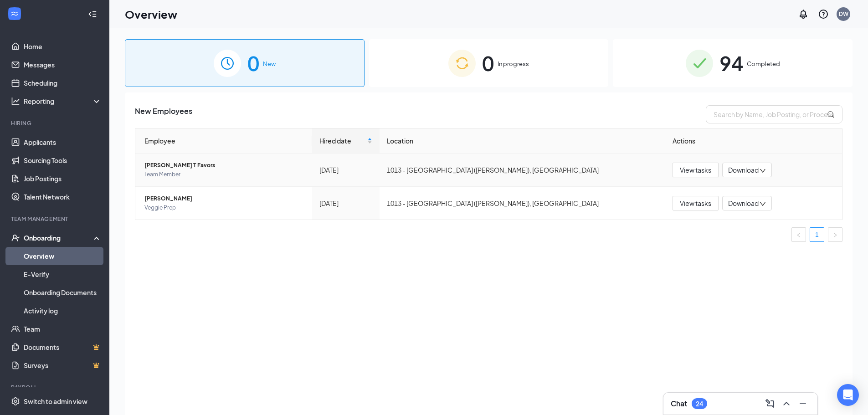 This screenshot has height=415, width=868. What do you see at coordinates (15, 14) in the screenshot?
I see `svg: WorkstreamLogo` at bounding box center [15, 14].